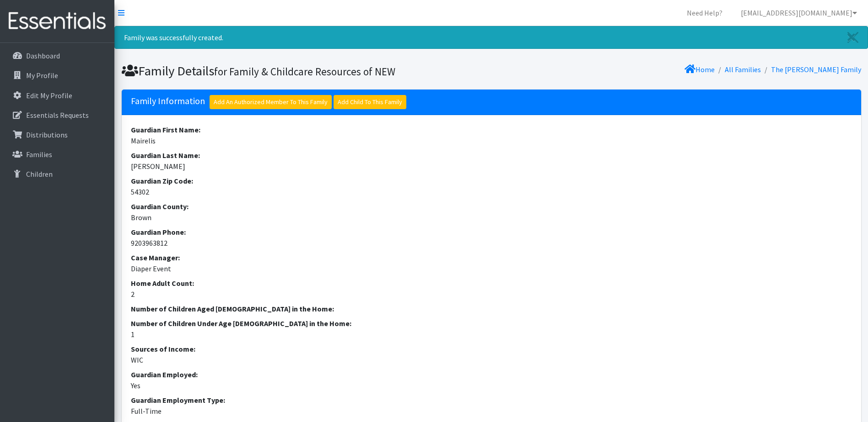  What do you see at coordinates (492, 243) in the screenshot?
I see `dd: 9203963812` at bounding box center [492, 243].